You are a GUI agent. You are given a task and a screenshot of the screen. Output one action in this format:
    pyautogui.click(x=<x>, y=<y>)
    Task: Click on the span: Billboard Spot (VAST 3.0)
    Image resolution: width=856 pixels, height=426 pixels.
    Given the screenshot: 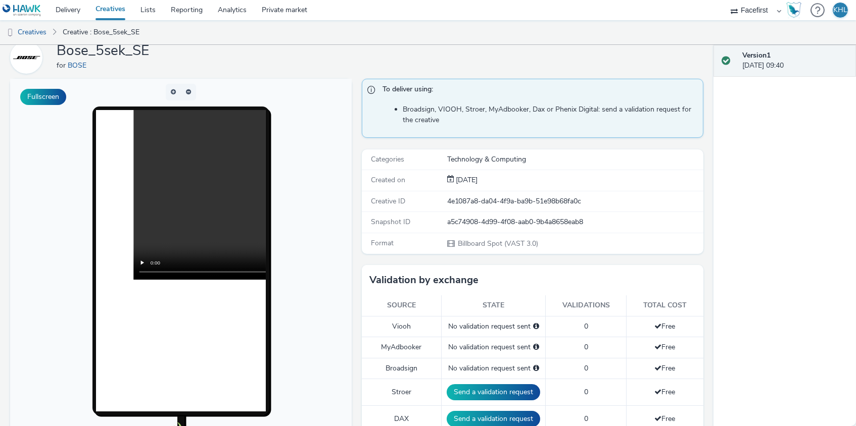 What is the action you would take?
    pyautogui.click(x=498, y=244)
    